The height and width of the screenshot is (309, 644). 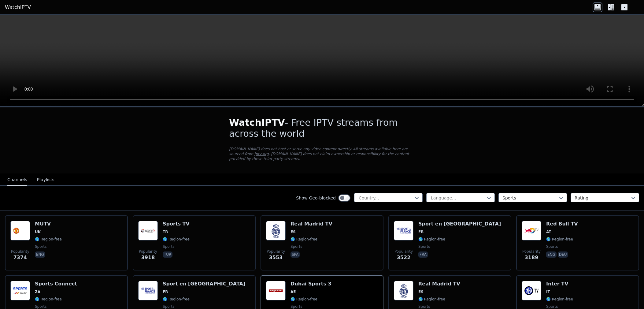 I want to click on a: WatchIPTV, so click(x=18, y=7).